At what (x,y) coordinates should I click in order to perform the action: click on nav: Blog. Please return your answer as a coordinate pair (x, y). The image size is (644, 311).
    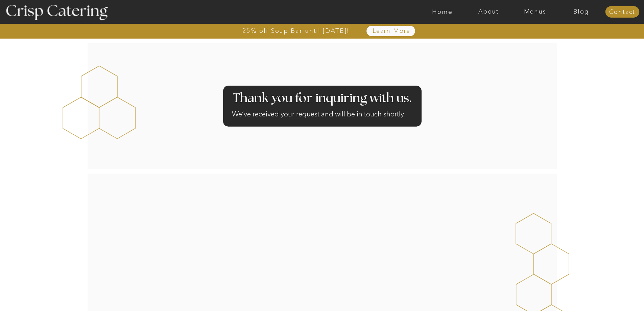
    Looking at the image, I should click on (581, 12).